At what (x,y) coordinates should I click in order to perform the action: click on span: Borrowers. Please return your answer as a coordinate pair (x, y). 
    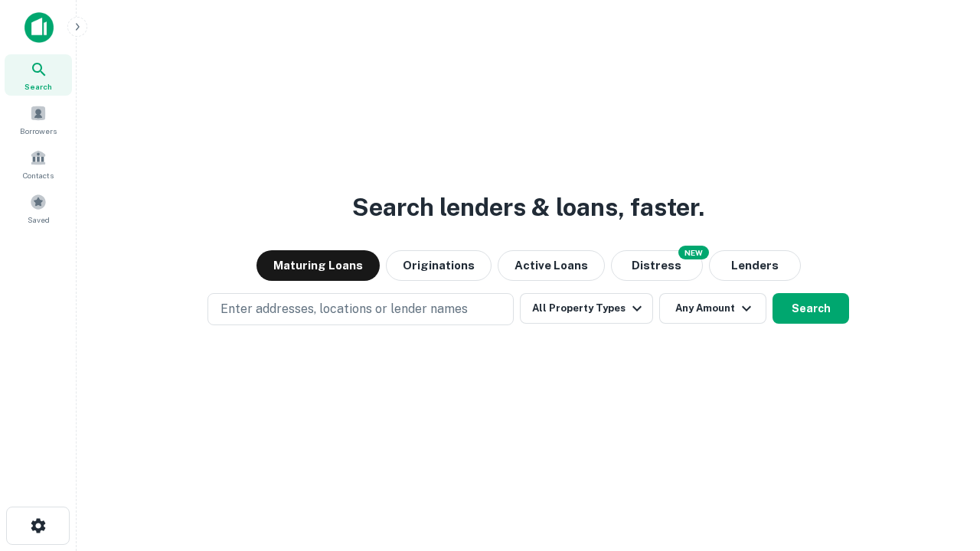
    Looking at the image, I should click on (38, 131).